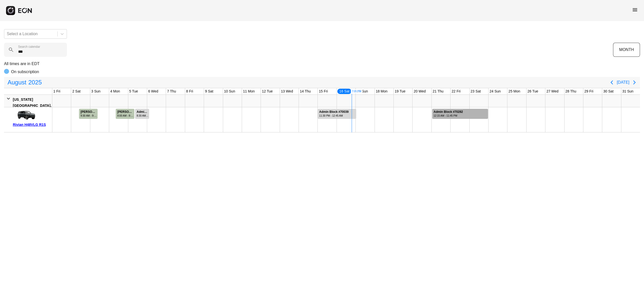  What do you see at coordinates (143, 116) in the screenshot?
I see `div: 8:30 AM - 3:00 AM` at bounding box center [143, 116].